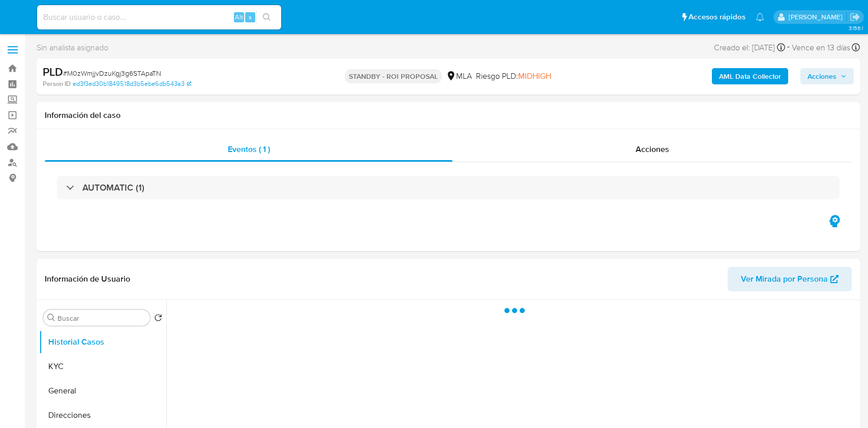 The width and height of the screenshot is (868, 428). Describe the element at coordinates (534, 76) in the screenshot. I see `span: MIDHIGH` at that location.